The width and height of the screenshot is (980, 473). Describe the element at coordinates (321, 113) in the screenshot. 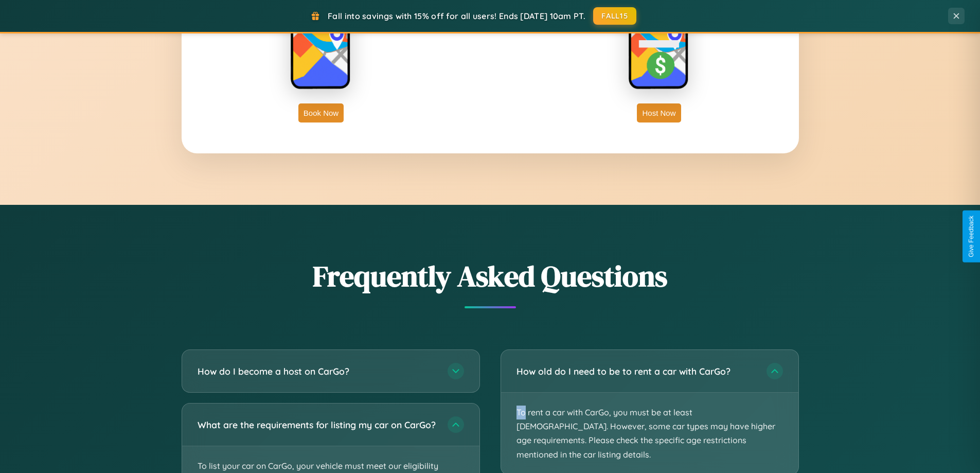

I see `button: Book Now` at that location.